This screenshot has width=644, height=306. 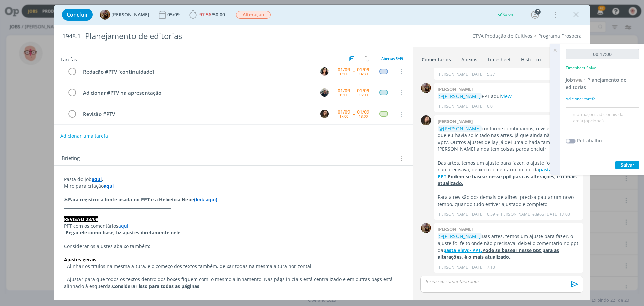 I want to click on div: dialog, so click(x=322, y=152).